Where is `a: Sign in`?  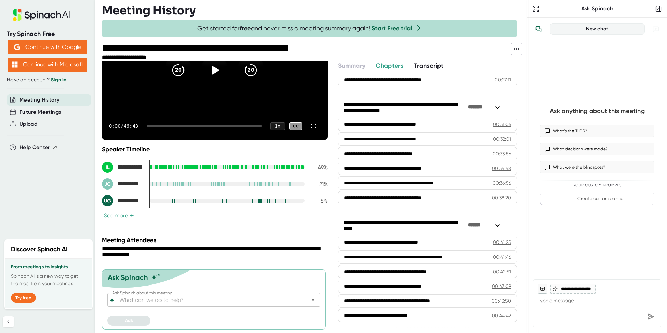
a: Sign in is located at coordinates (59, 80).